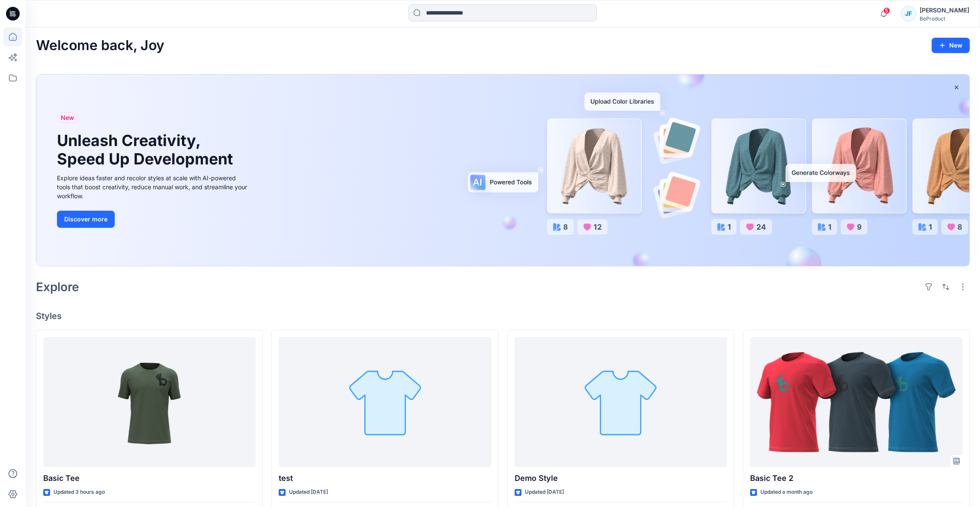 The image size is (980, 507). Describe the element at coordinates (149, 402) in the screenshot. I see `a: Basic Tee` at that location.